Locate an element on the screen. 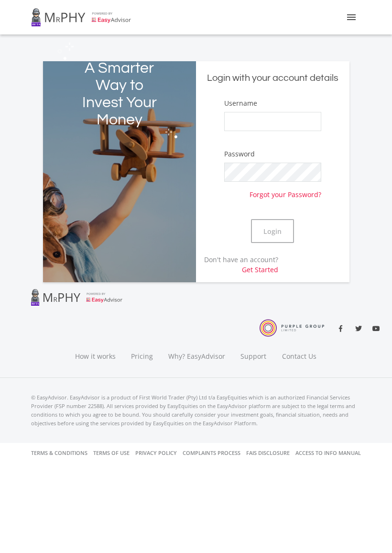 The width and height of the screenshot is (392, 553). h5: Login with your account details is located at coordinates (273, 78).